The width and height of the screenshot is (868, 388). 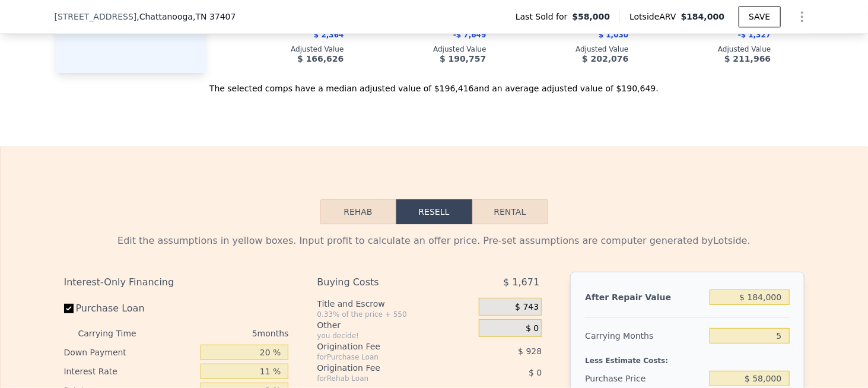 I want to click on div: Buying Costs, so click(x=382, y=282).